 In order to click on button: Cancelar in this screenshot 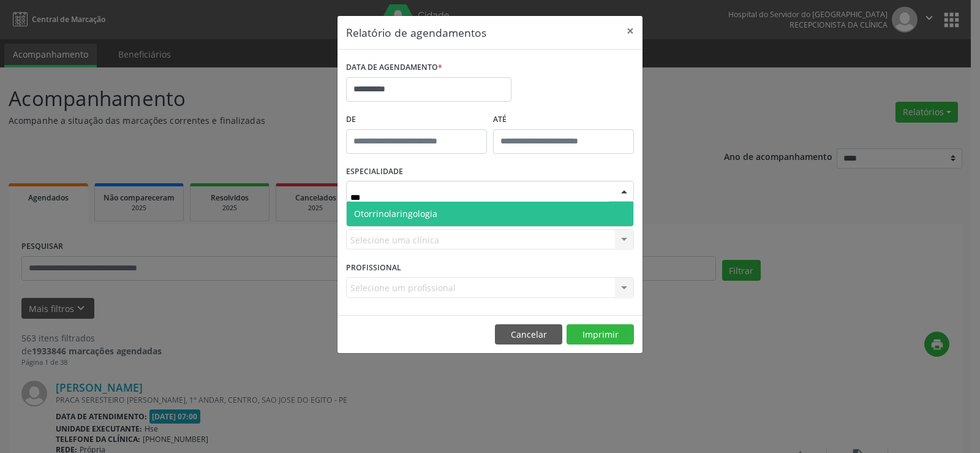, I will do `click(529, 335)`.